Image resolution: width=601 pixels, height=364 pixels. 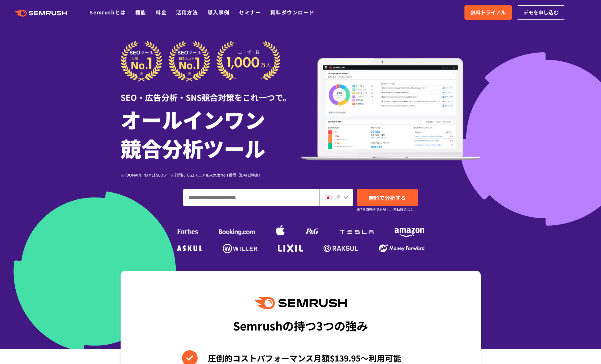 What do you see at coordinates (337, 197) in the screenshot?
I see `span: JP` at bounding box center [337, 197].